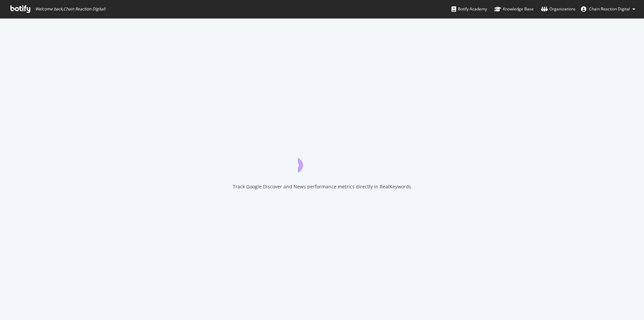 The width and height of the screenshot is (644, 320). Describe the element at coordinates (322, 161) in the screenshot. I see `div: animation` at that location.